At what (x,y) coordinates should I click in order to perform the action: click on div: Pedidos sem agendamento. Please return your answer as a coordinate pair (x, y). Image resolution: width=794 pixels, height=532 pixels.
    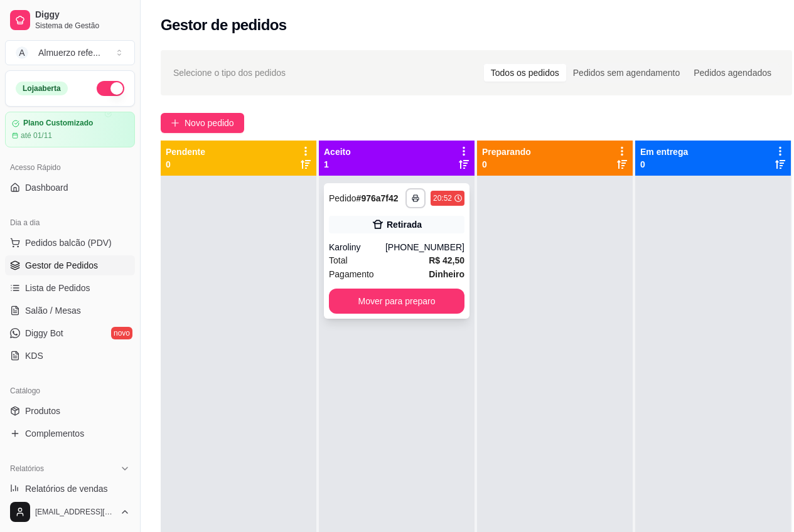
    Looking at the image, I should click on (627, 73).